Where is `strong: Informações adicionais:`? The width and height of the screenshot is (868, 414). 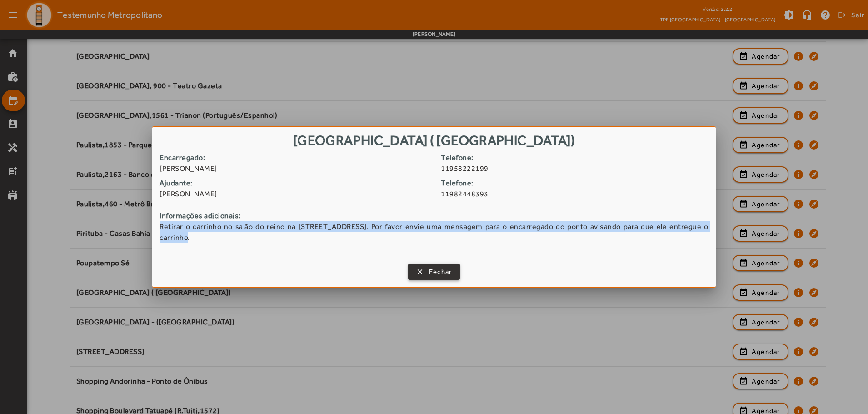 strong: Informações adicionais: is located at coordinates (434, 216).